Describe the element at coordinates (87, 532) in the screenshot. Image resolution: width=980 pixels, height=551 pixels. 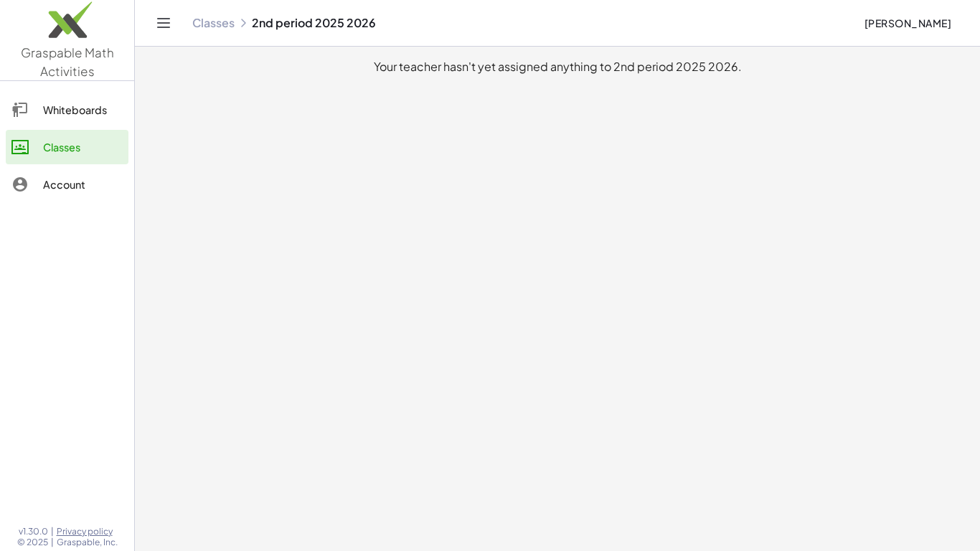
I see `a: Privacy policy` at that location.